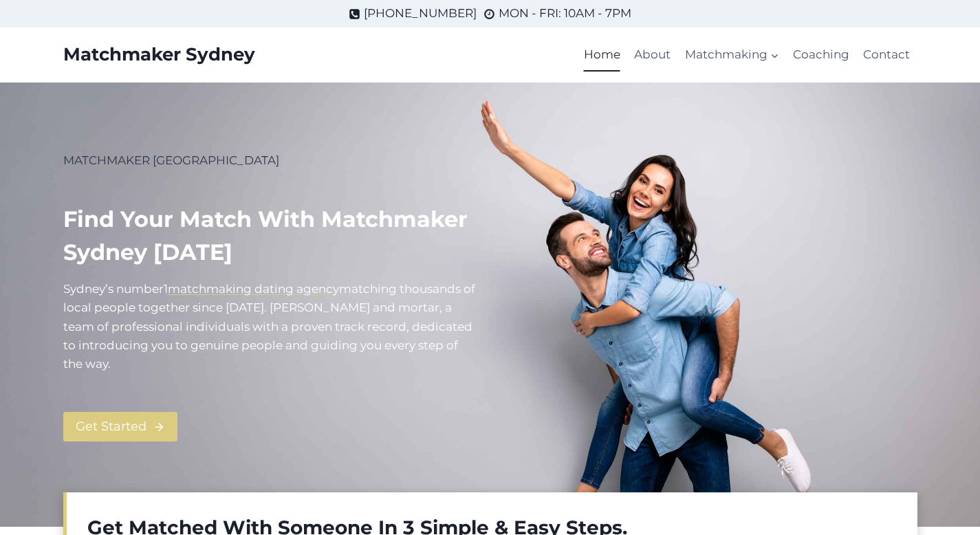  Describe the element at coordinates (345, 289) in the screenshot. I see `mark: m` at that location.